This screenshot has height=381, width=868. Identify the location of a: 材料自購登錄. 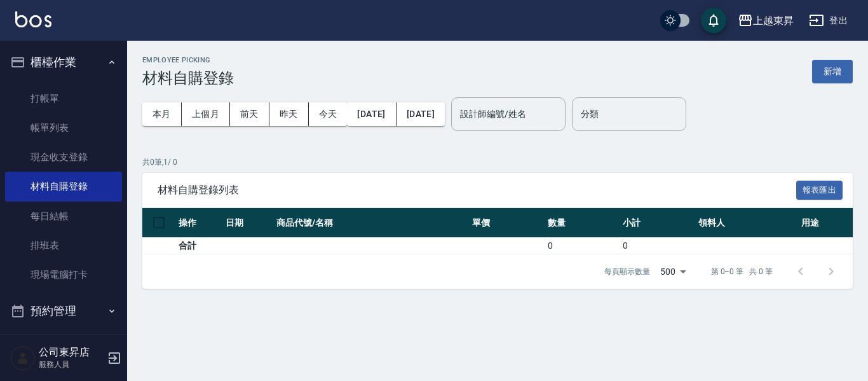
(64, 186).